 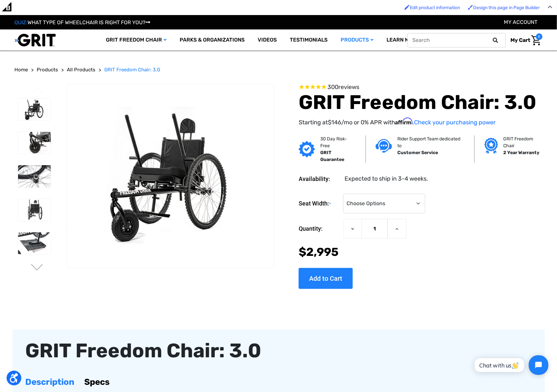 I want to click on span: Products, so click(x=47, y=70).